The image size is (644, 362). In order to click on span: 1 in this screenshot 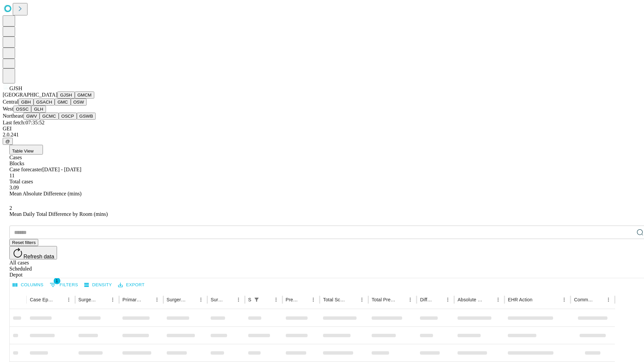, I will do `click(57, 281)`.